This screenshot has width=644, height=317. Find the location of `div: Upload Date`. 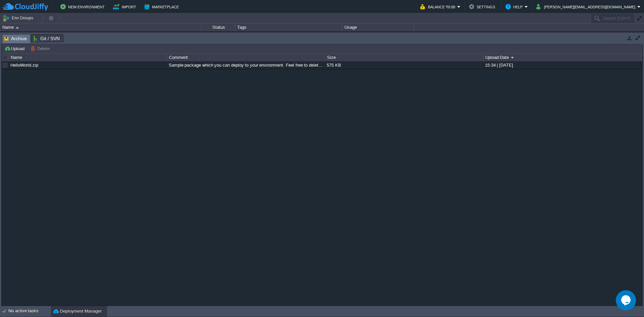

div: Upload Date is located at coordinates (563, 57).